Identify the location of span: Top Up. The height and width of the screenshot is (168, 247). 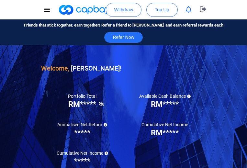
(162, 10).